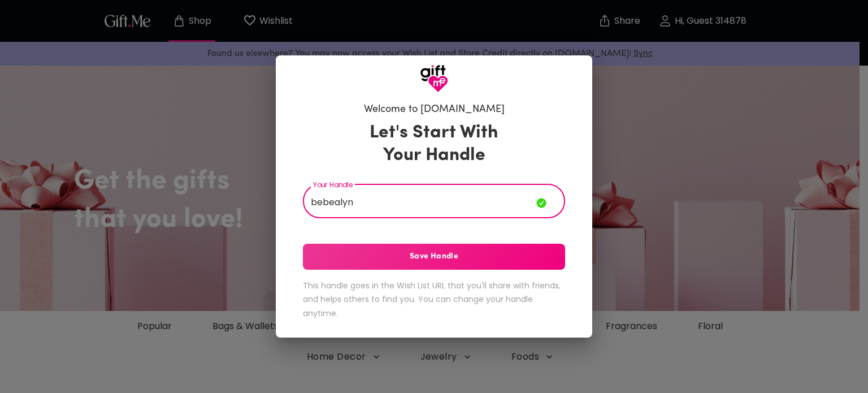  Describe the element at coordinates (434, 78) in the screenshot. I see `img: GiftMe Logo` at that location.